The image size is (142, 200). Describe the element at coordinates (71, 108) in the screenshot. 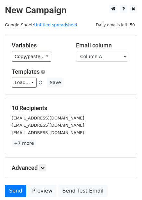

I see `h5: 10 Recipients` at that location.